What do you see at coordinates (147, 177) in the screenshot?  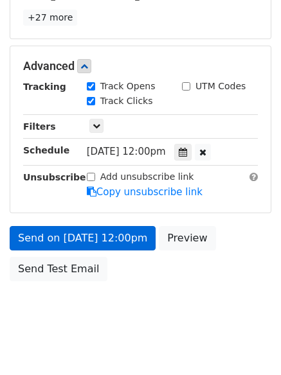 I see `label: Add unsubscribe link` at bounding box center [147, 177].